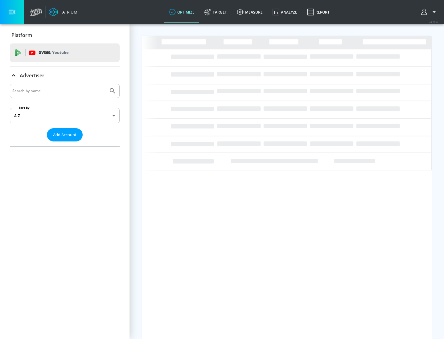  I want to click on div: A-Z, so click(65, 116).